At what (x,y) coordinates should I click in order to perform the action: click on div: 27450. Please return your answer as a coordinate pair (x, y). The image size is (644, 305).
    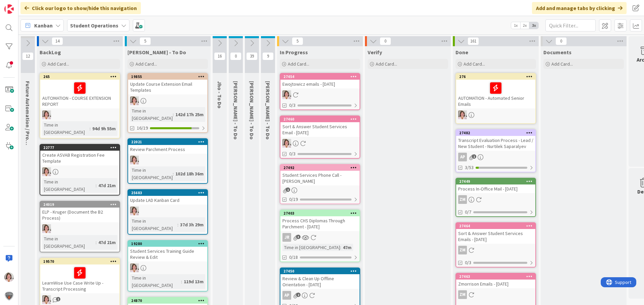
    Looking at the image, I should click on (321, 272).